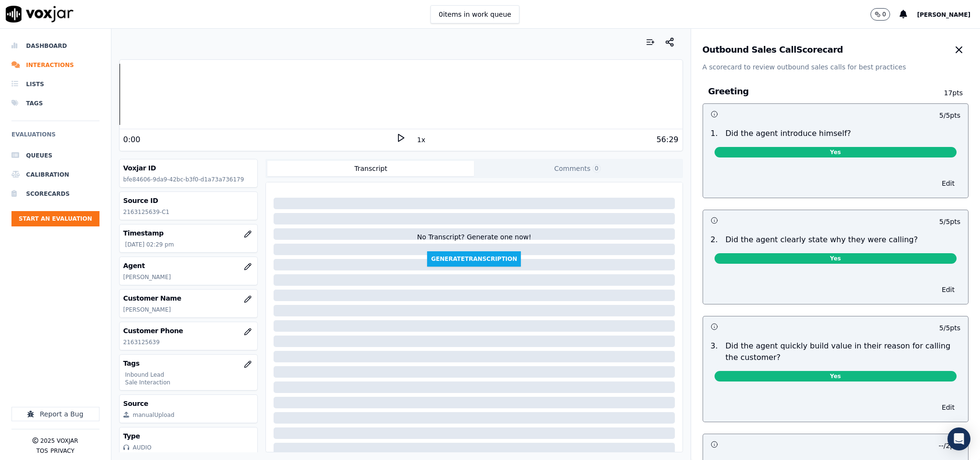 This screenshot has height=460, width=980. What do you see at coordinates (56, 65) in the screenshot?
I see `li: Interactions` at bounding box center [56, 65].